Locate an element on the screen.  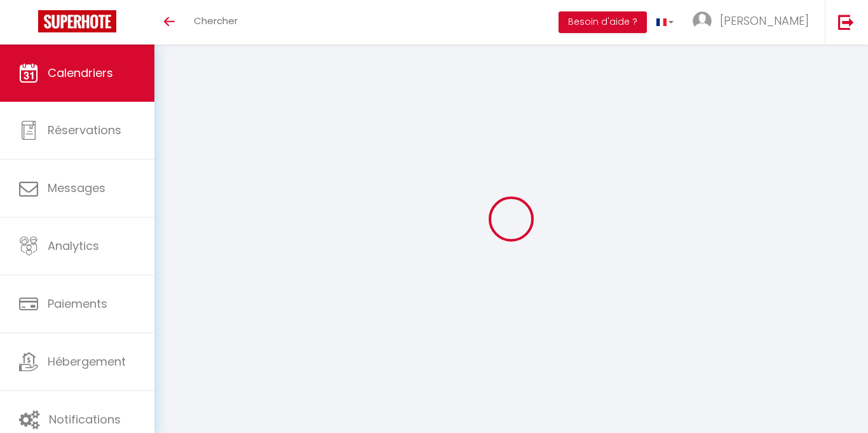
span: Messages is located at coordinates (76, 187).